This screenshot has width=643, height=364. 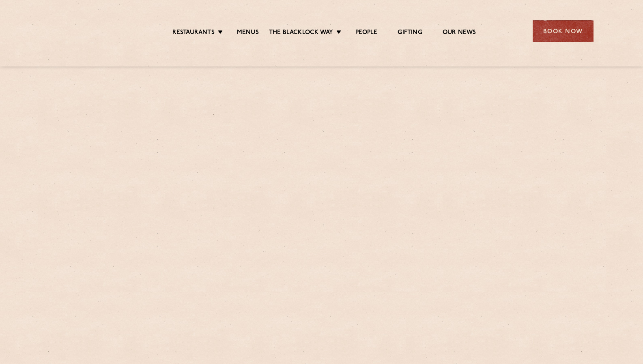 What do you see at coordinates (301, 33) in the screenshot?
I see `a: The Blacklock Way` at bounding box center [301, 33].